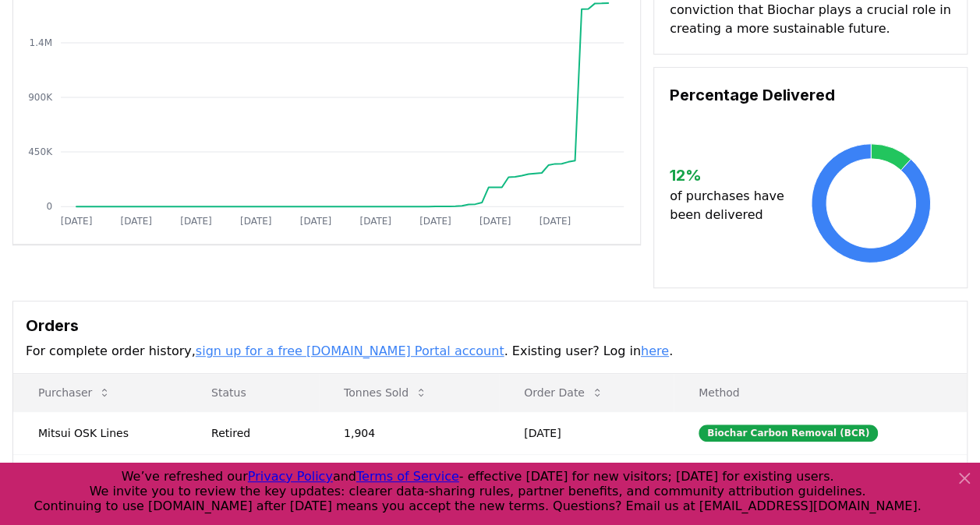 The height and width of the screenshot is (525, 980). Describe the element at coordinates (385, 393) in the screenshot. I see `button: Tonnes Sold` at that location.